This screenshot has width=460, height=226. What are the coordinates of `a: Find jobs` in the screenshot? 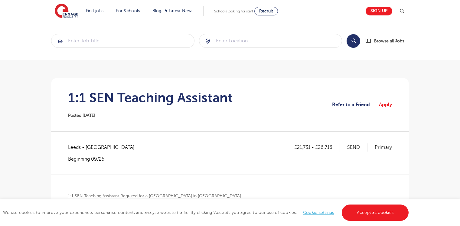 It's located at (95, 11).